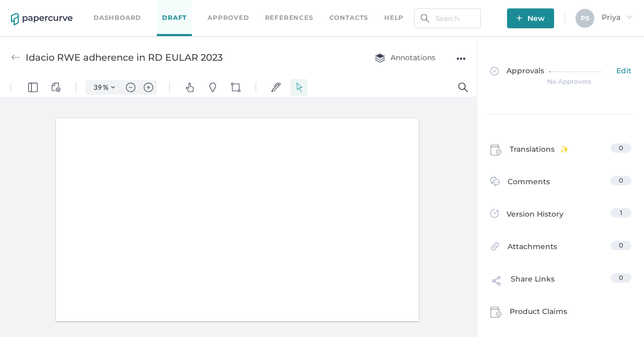 The height and width of the screenshot is (337, 644). Describe the element at coordinates (16, 57) in the screenshot. I see `img: back-arrow-grey.72011ae3.svg` at that location.